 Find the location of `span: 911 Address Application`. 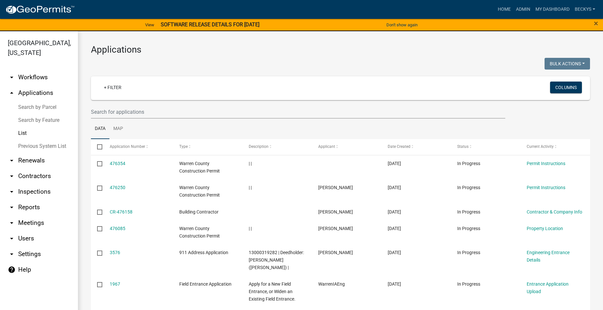

span: 911 Address Application is located at coordinates (204, 252).